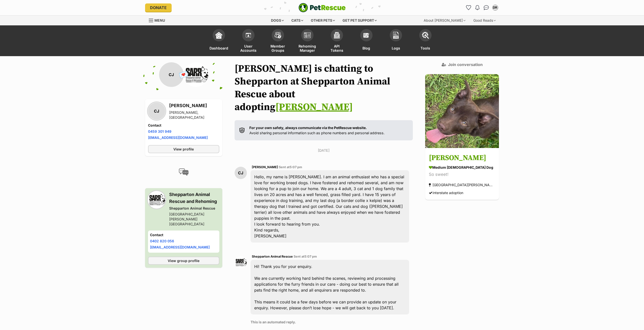  Describe the element at coordinates (160, 131) in the screenshot. I see `a: 0459 301 949` at that location.